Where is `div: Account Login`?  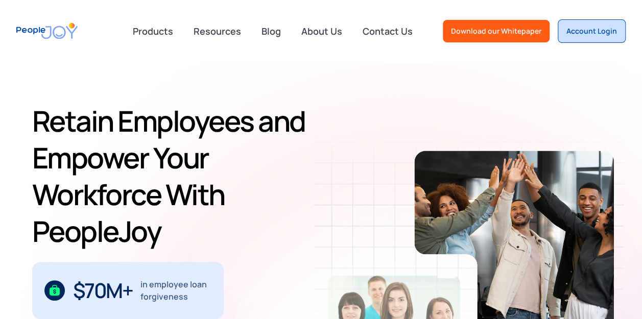 div: Account Login is located at coordinates (591, 31).